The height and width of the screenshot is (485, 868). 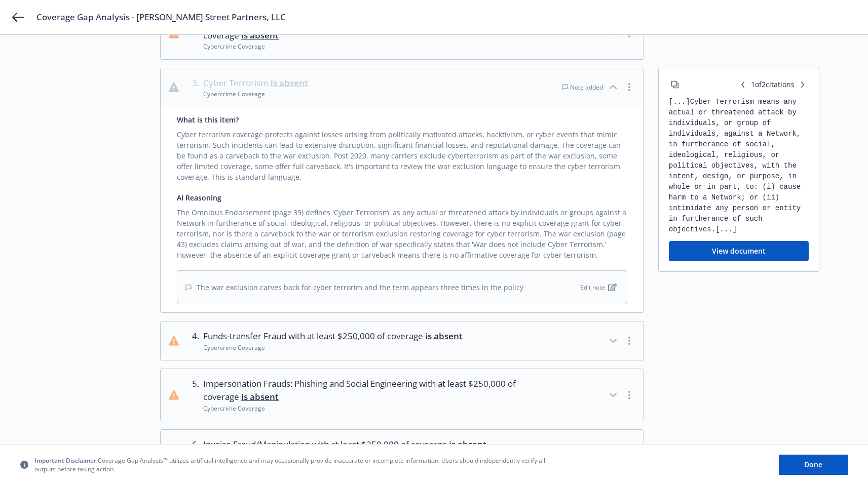 What do you see at coordinates (813, 464) in the screenshot?
I see `span: Done` at bounding box center [813, 464].